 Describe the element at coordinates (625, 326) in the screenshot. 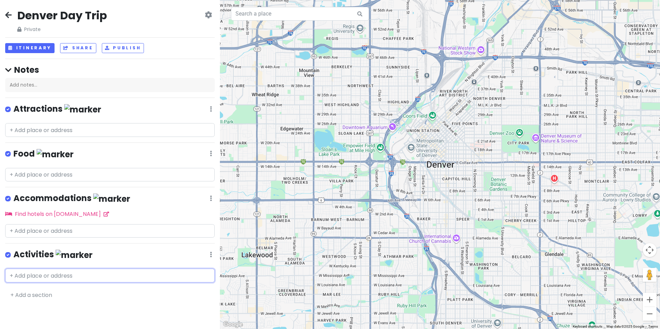

I see `span: Map data ©2025 Google` at that location.